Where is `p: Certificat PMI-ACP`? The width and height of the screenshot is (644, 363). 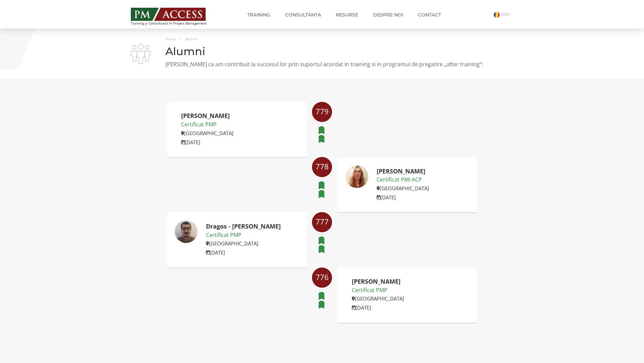
p: Certificat PMI-ACP is located at coordinates (403, 180).